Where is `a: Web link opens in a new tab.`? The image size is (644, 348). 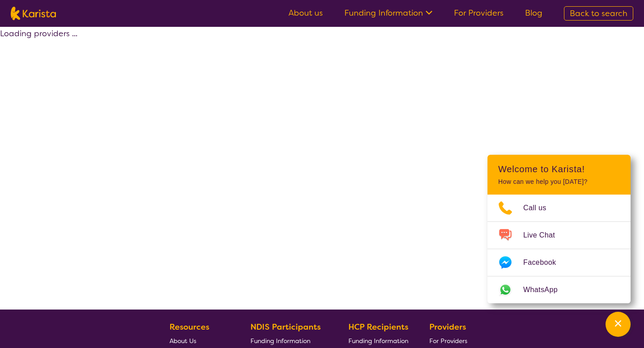
a: Web link opens in a new tab. is located at coordinates (559, 290).